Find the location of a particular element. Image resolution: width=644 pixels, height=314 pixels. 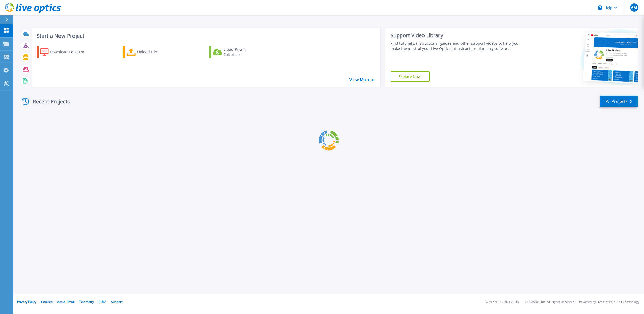

div: Download Collector is located at coordinates (71, 52).